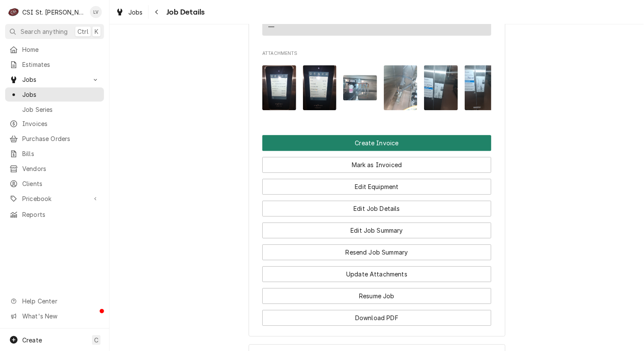 The width and height of the screenshot is (644, 351). Describe the element at coordinates (61, 183) in the screenshot. I see `span: Clients` at that location.